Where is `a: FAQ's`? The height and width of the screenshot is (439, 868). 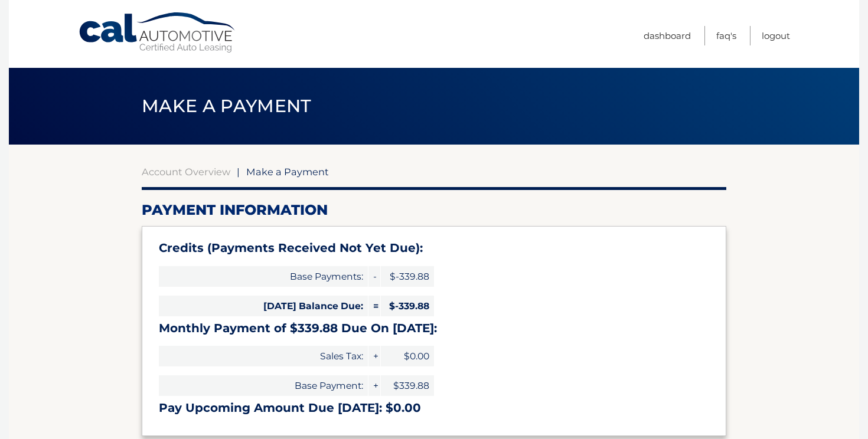
a: FAQ's is located at coordinates (726, 35).